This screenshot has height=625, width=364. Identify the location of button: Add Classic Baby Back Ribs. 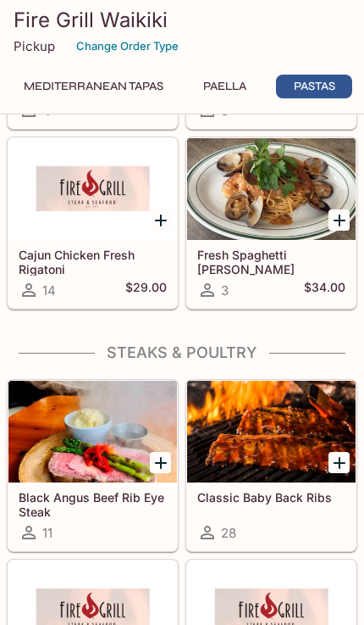
(339, 462).